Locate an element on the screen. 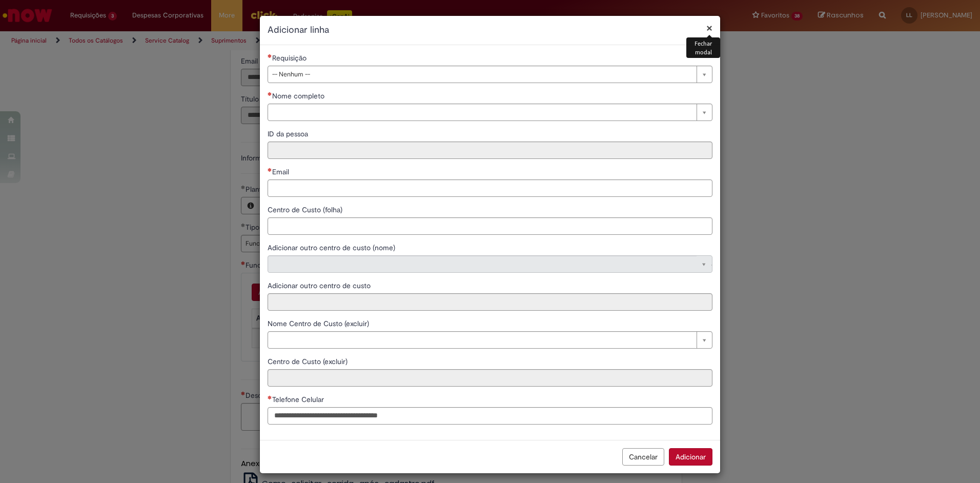  button: Cancelar is located at coordinates (643, 457).